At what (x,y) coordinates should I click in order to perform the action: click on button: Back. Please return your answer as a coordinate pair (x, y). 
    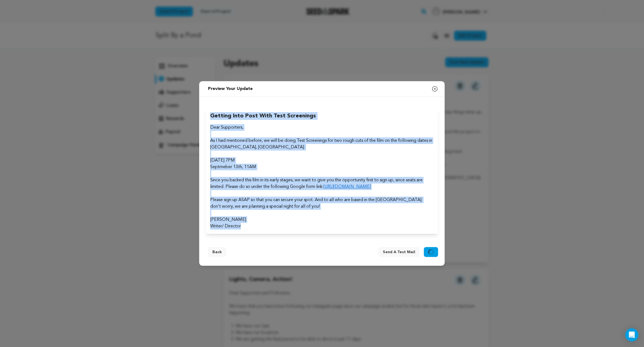
    Looking at the image, I should click on (217, 252).